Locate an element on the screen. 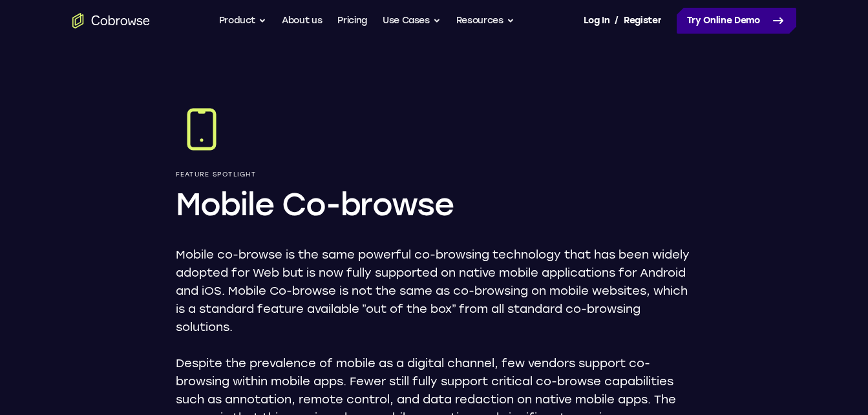 Image resolution: width=868 pixels, height=415 pixels. a: Try Online Demo is located at coordinates (736, 20).